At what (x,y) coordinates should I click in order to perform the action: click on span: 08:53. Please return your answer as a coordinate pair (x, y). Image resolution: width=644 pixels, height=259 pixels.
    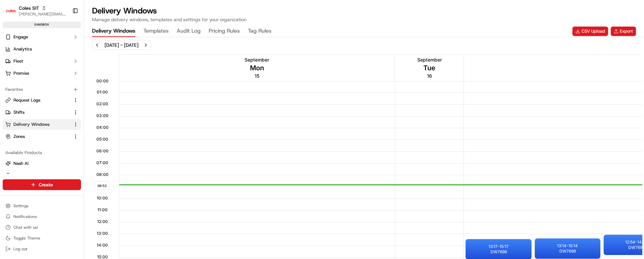
    Looking at the image, I should click on (101, 186).